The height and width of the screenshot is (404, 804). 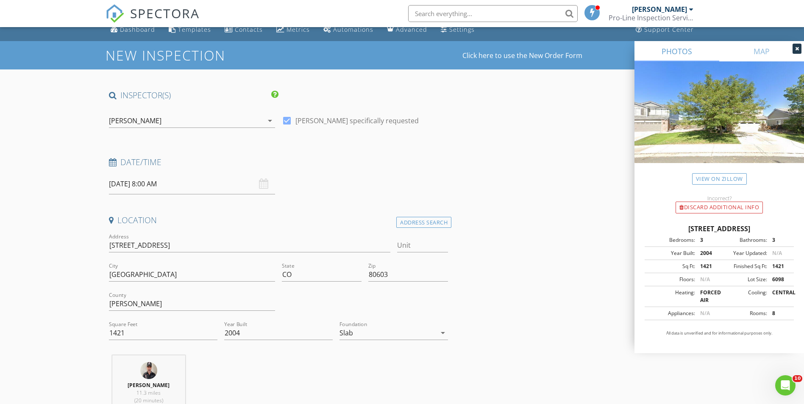 I want to click on div: Heating:, so click(x=671, y=297).